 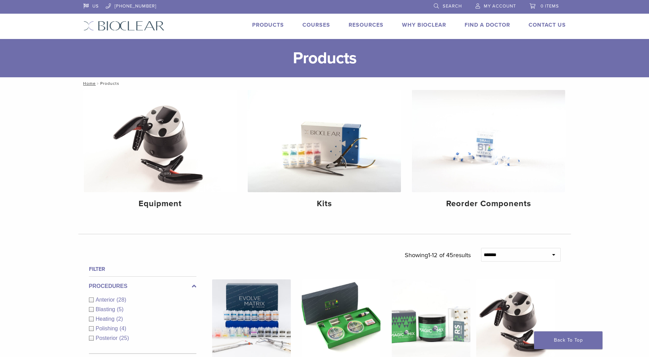 I want to click on span: (2), so click(x=120, y=319).